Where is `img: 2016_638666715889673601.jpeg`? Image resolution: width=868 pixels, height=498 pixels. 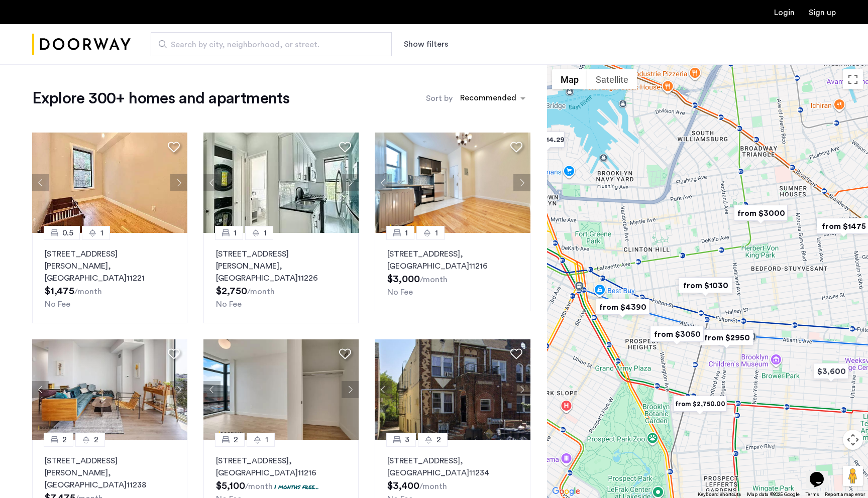
img: 2016_638666715889673601.jpeg is located at coordinates (110, 389).